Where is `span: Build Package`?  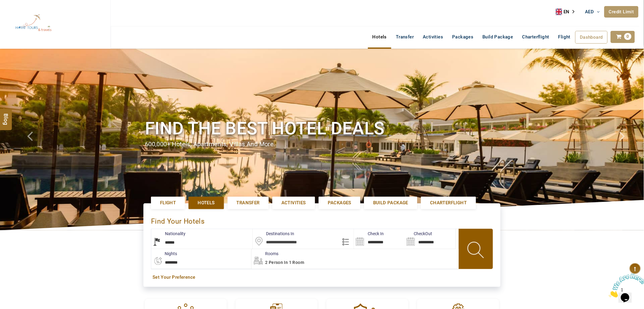 span: Build Package is located at coordinates (391, 203).